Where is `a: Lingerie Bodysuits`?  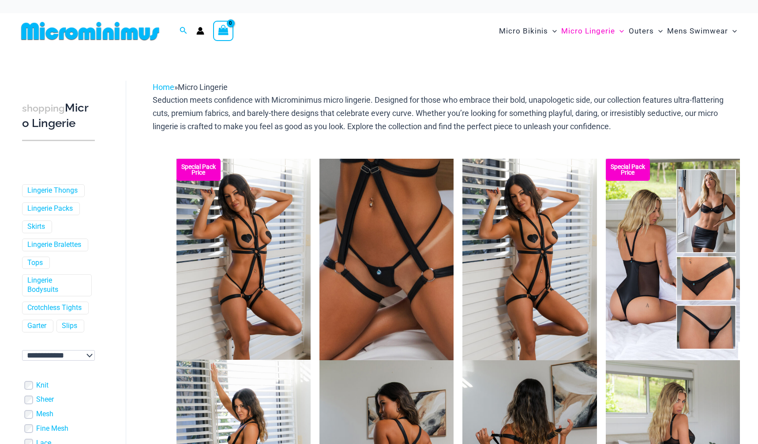 a: Lingerie Bodysuits is located at coordinates (56, 286).